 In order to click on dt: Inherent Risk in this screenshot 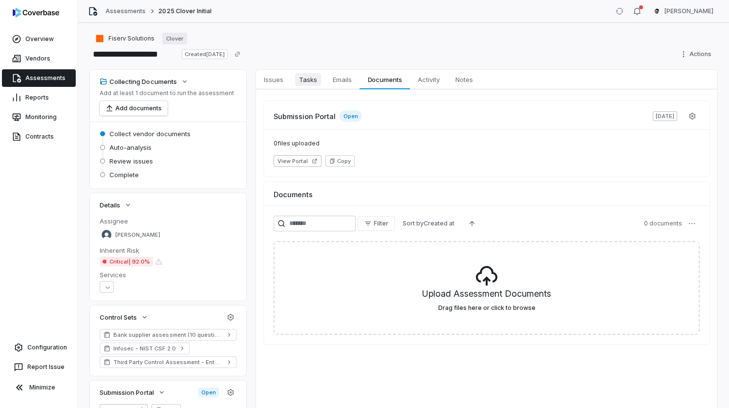, I will do `click(168, 251)`.